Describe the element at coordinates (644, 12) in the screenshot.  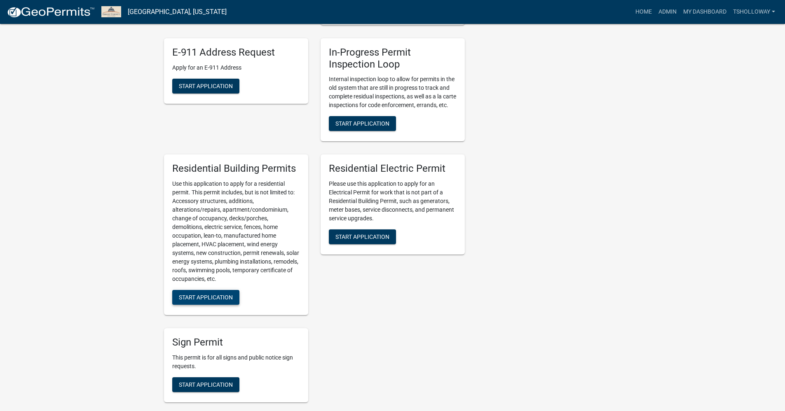
I see `a: Home` at that location.